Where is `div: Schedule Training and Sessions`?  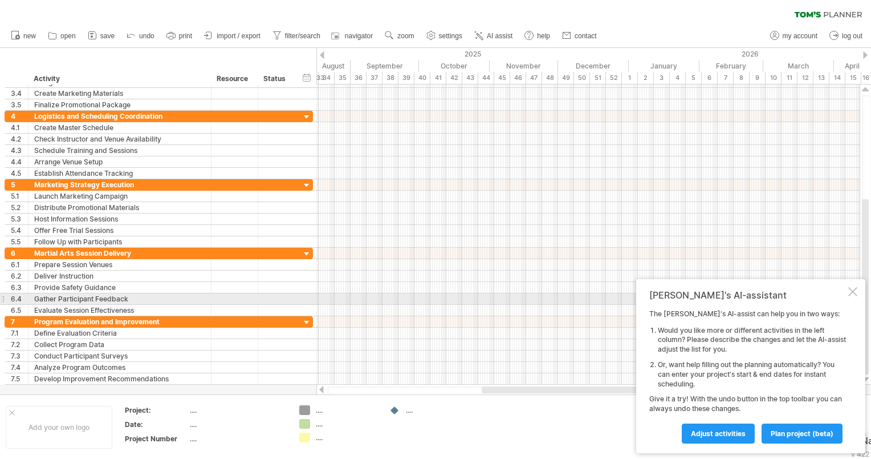
div: Schedule Training and Sessions is located at coordinates (120, 150).